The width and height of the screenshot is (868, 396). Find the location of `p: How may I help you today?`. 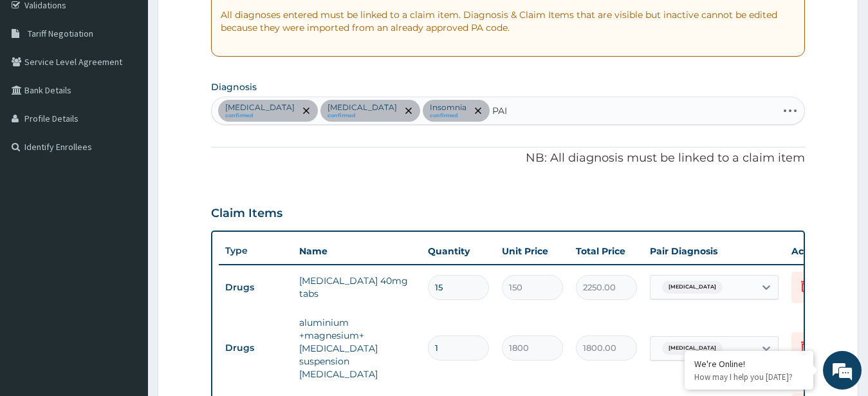

p: How may I help you today? is located at coordinates (750, 377).